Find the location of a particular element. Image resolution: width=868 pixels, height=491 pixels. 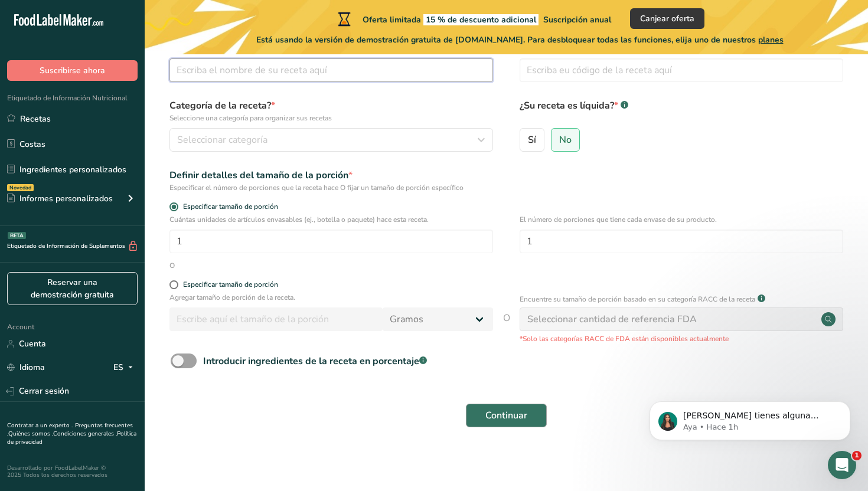

div: Seleccionar cantidad de referencia FDA is located at coordinates (612, 319).